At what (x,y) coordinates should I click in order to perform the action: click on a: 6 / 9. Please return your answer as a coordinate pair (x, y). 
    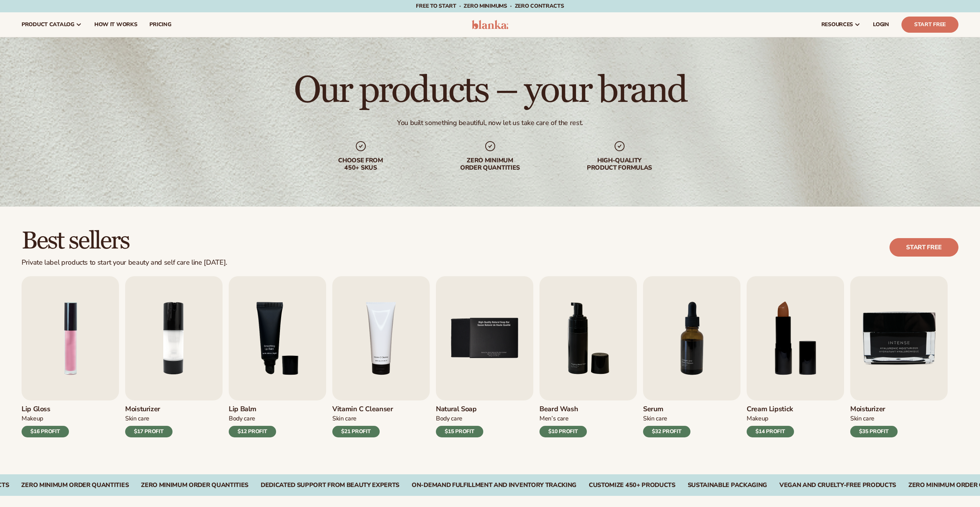
    Looking at the image, I should click on (588, 357).